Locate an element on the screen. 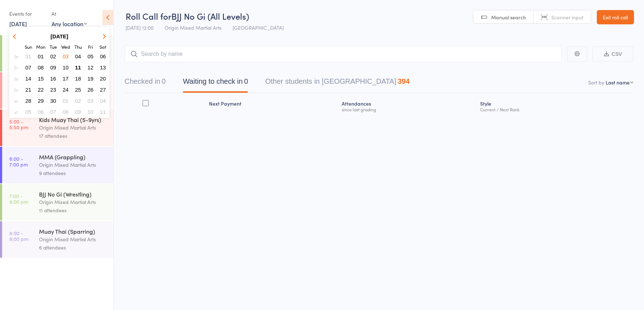 The width and height of the screenshot is (644, 310). time: 8:00 - 9:00 pm is located at coordinates (18, 236).